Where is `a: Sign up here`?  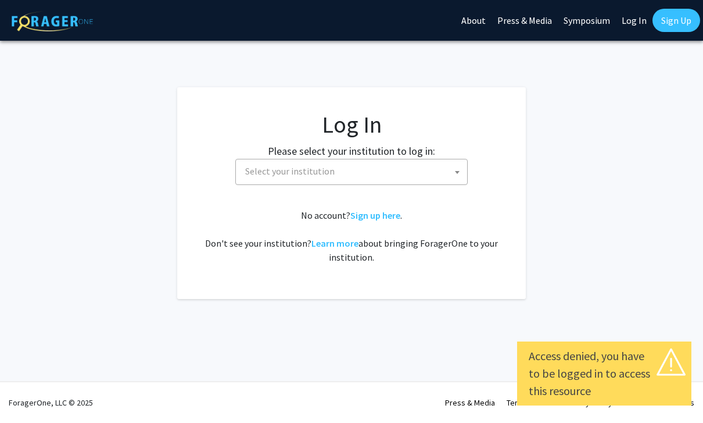 a: Sign up here is located at coordinates (376, 215).